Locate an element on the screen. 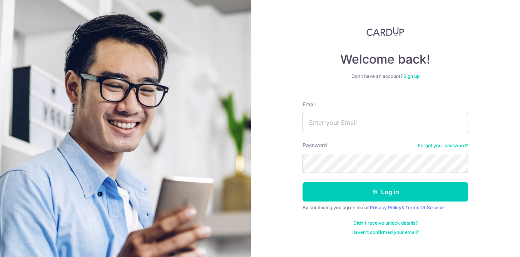 The height and width of the screenshot is (257, 520). input: Enter your Email is located at coordinates (385, 122).